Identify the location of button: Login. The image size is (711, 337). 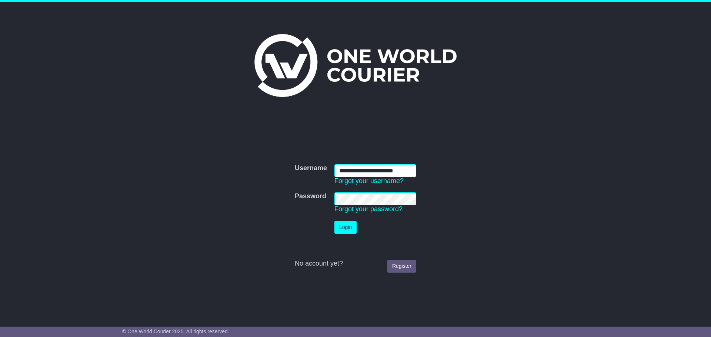
(346, 227).